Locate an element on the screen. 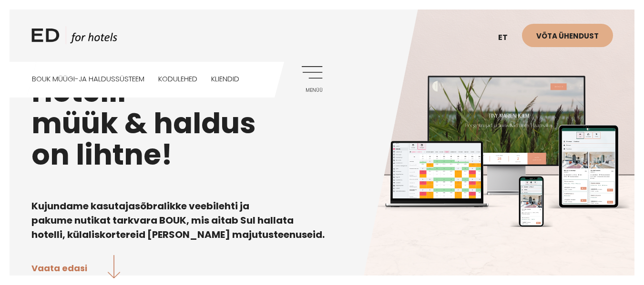  span: Menüü is located at coordinates (309, 91).